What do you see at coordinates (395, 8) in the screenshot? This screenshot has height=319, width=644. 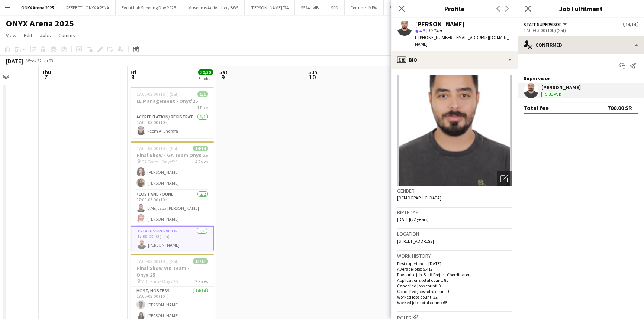 I see `button: SES24` at bounding box center [395, 8].